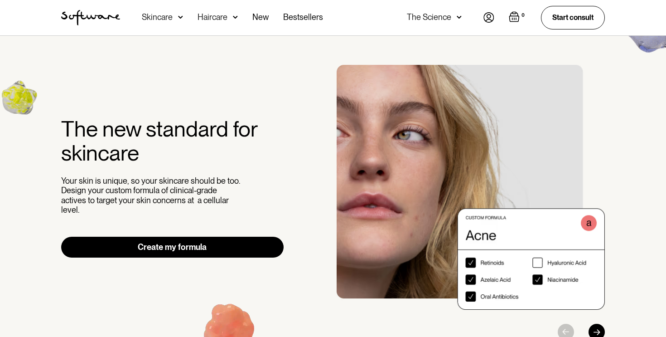 The height and width of the screenshot is (337, 666). Describe the element at coordinates (157, 17) in the screenshot. I see `div: Skincare` at that location.